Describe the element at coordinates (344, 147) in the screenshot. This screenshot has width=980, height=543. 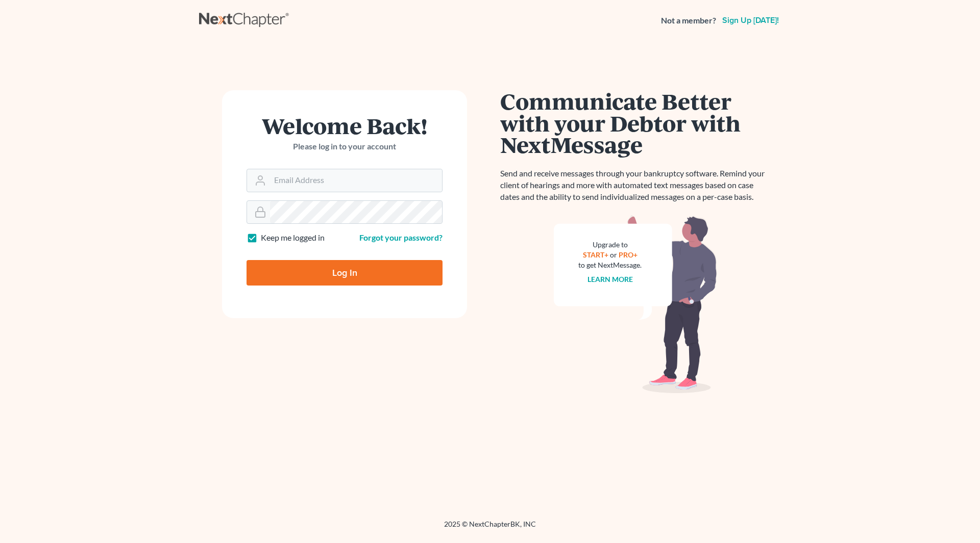
I see `p: Please log in to your account` at that location.